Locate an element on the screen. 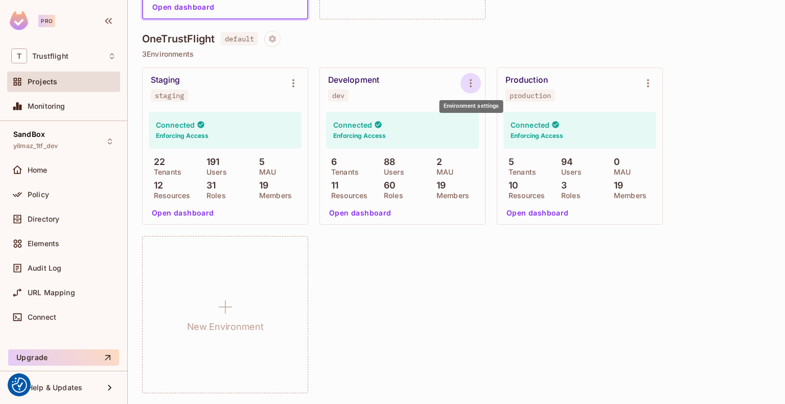 The height and width of the screenshot is (404, 785). span: Home is located at coordinates (37, 170).